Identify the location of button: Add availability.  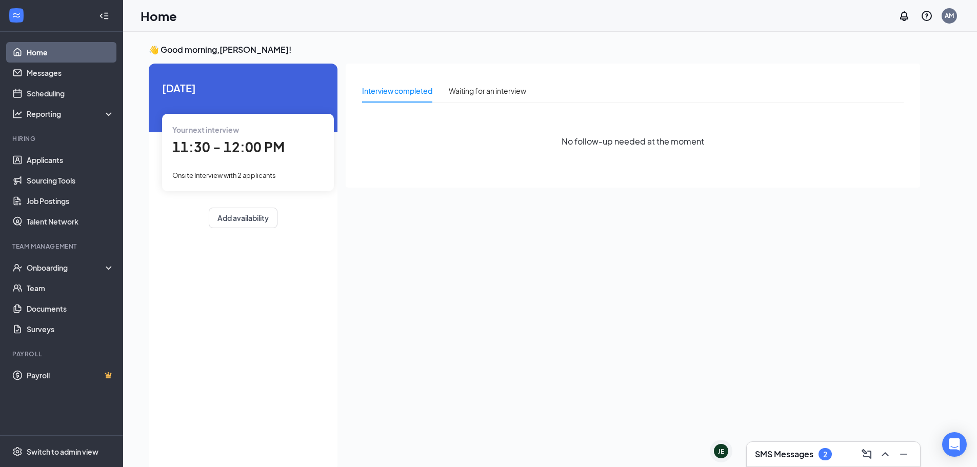
(243, 218).